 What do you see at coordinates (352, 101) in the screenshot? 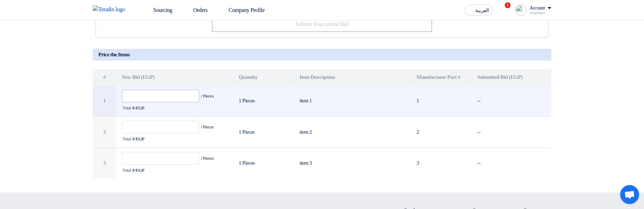
I see `td: item 1` at bounding box center [352, 101].